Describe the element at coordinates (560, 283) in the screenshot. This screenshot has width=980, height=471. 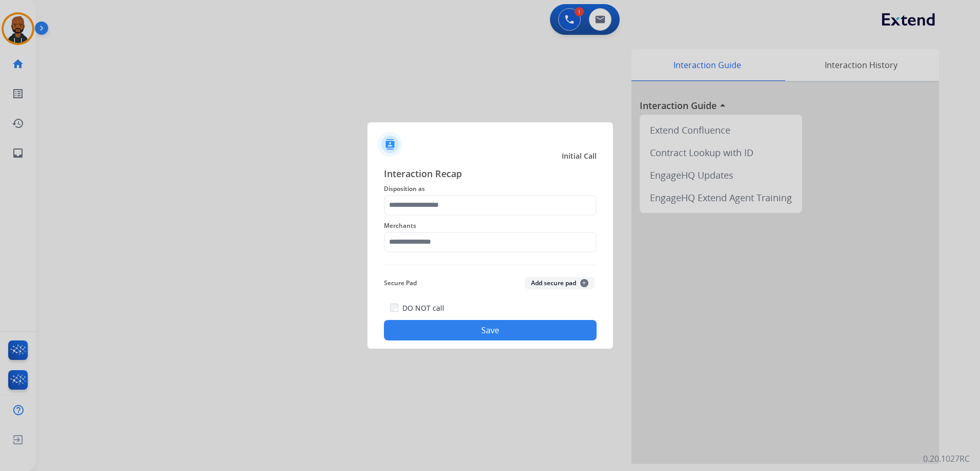
I see `button: Add secure pad+` at that location.